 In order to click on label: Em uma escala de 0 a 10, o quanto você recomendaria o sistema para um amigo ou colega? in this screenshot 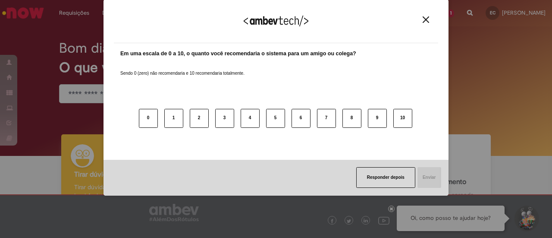, I will do `click(238, 53)`.